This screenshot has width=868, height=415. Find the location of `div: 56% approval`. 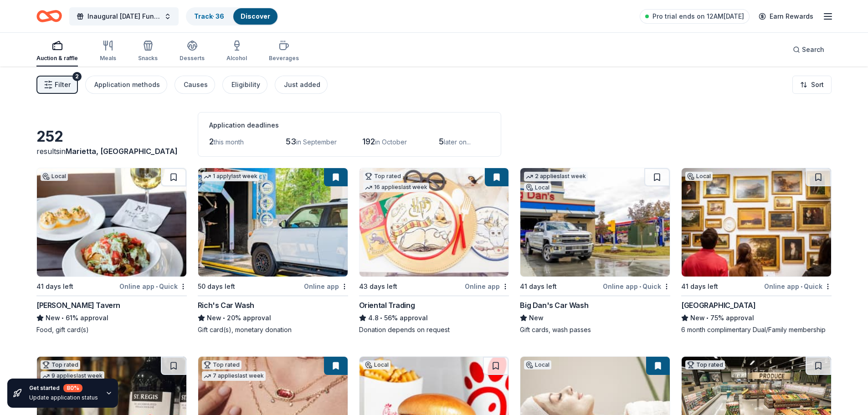

div: 56% approval is located at coordinates (434, 318).